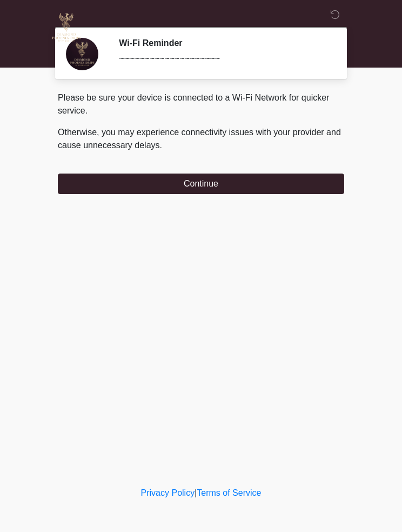 This screenshot has width=402, height=532. Describe the element at coordinates (201, 184) in the screenshot. I see `button: Continue` at that location.